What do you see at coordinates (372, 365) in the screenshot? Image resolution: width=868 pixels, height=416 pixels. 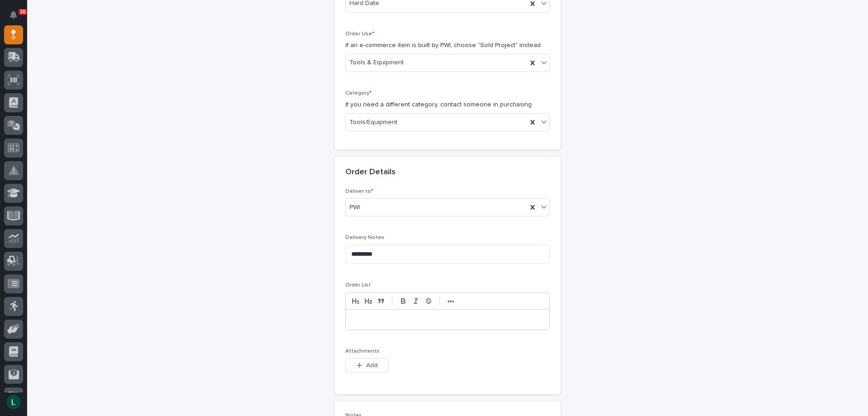 I see `span: Add` at bounding box center [372, 365].